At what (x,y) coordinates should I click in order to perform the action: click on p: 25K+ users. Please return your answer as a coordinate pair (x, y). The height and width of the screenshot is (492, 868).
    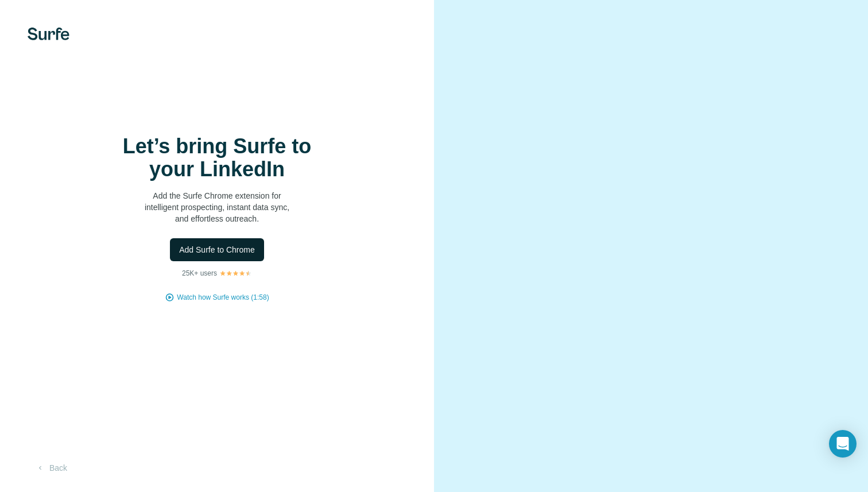
    Looking at the image, I should click on (199, 273).